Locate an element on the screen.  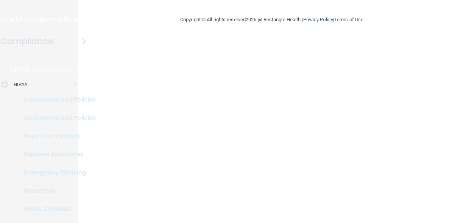
p: HIPAA Checklist is located at coordinates (56, 209).